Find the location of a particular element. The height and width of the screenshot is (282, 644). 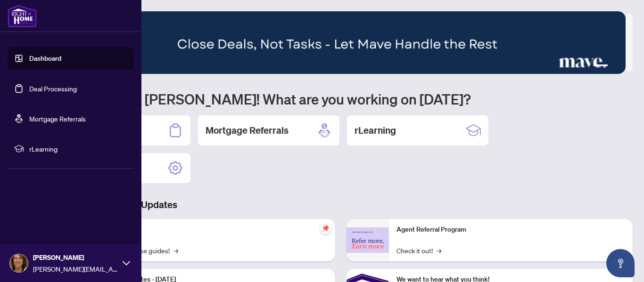

h2: Mortgage Referrals is located at coordinates (247, 131).